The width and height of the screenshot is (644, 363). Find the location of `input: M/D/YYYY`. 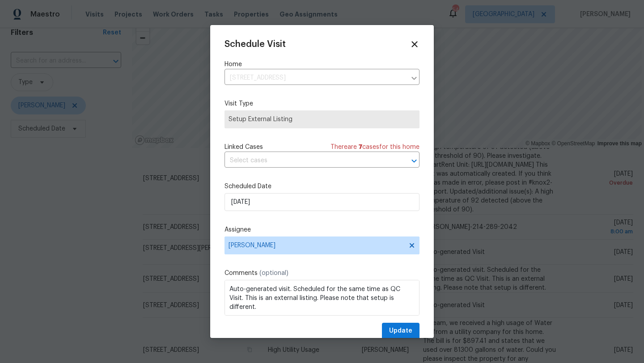

input: M/D/YYYY is located at coordinates (322, 202).